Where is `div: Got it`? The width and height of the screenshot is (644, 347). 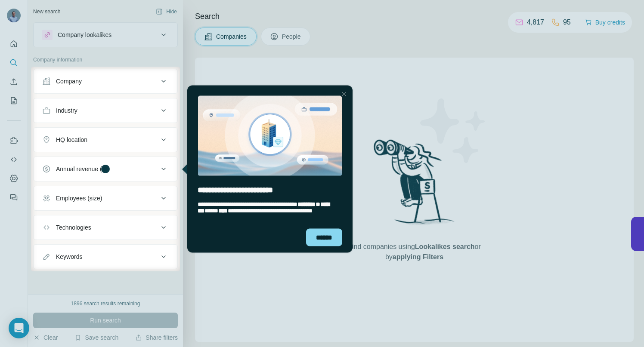 div: Got it is located at coordinates (144, 153).